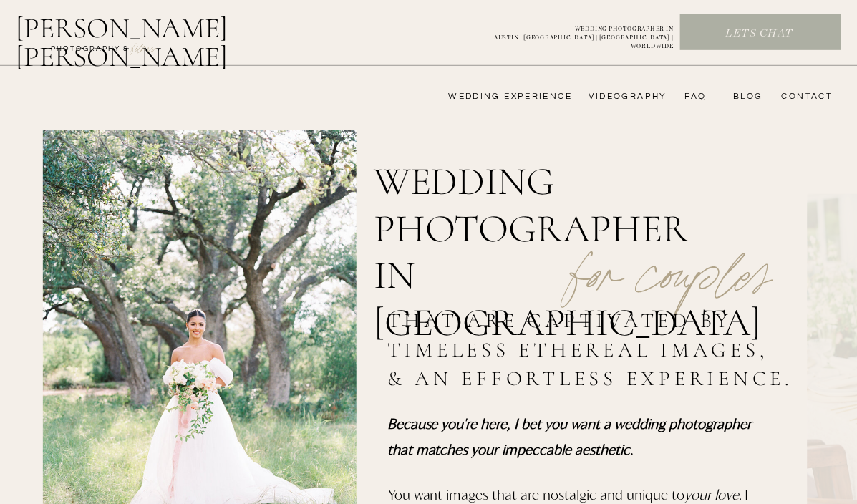 The height and width of the screenshot is (504, 857). Describe the element at coordinates (805, 97) in the screenshot. I see `a: CONTACT` at that location.